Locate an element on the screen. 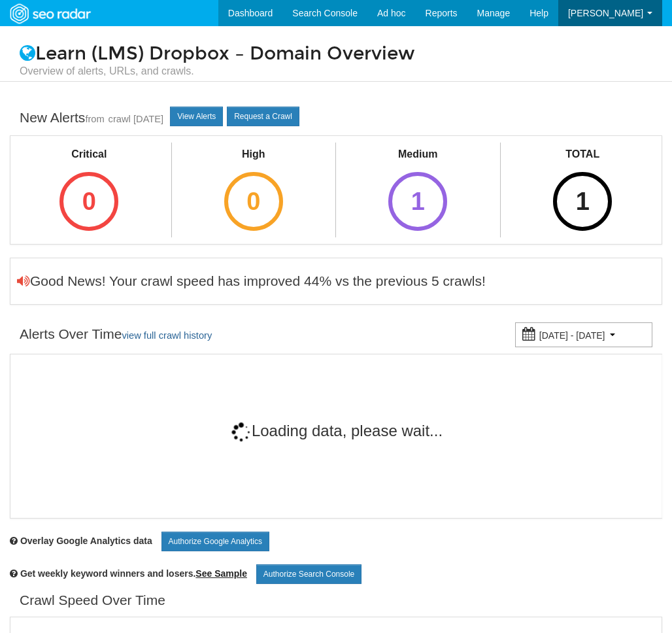 The image size is (672, 633). a: See Sample is located at coordinates (221, 574).